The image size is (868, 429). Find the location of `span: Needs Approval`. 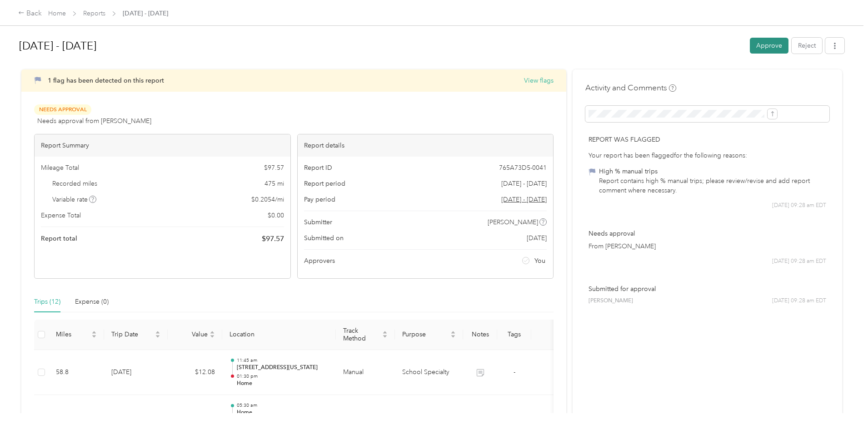

span: Needs Approval is located at coordinates (63, 110).